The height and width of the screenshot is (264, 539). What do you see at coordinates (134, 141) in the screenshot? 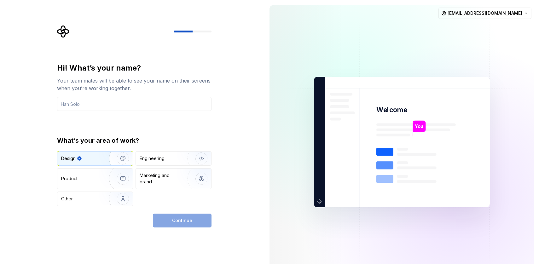
I see `div: What’s your area of work?` at bounding box center [134, 141].